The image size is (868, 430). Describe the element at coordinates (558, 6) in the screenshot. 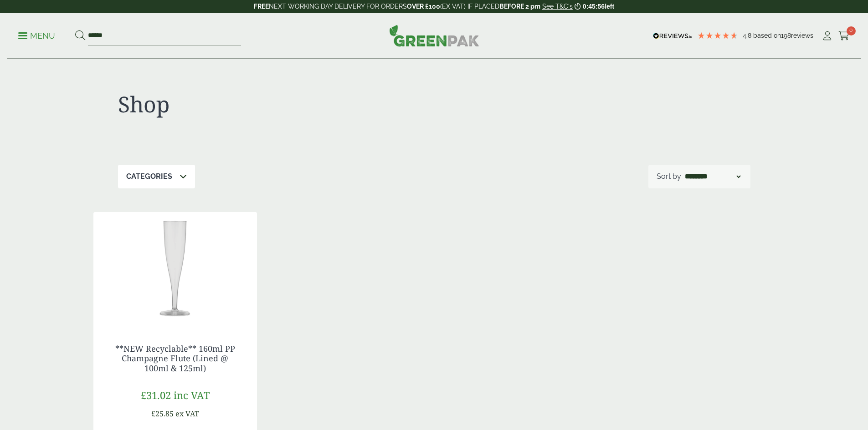

I see `a: See T&C's` at that location.